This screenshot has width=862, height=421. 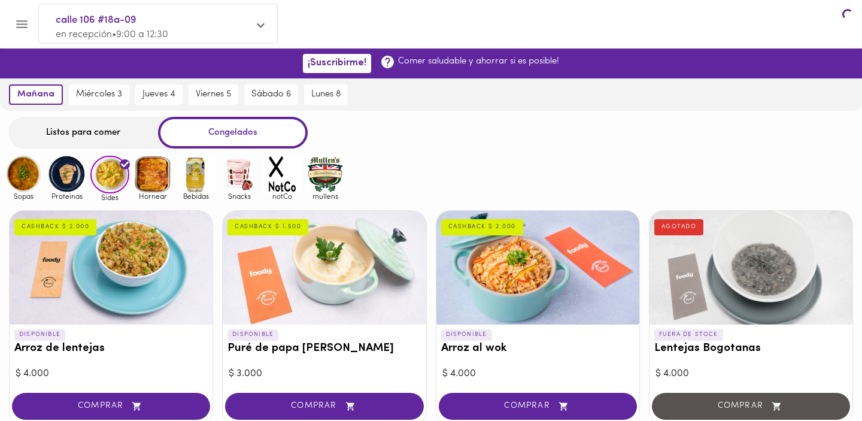 I want to click on span: mañana, so click(x=36, y=95).